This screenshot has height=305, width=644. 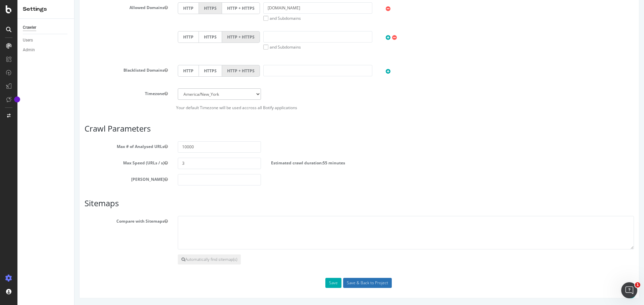 I want to click on label: Blacklisted Domains, so click(x=51, y=69).